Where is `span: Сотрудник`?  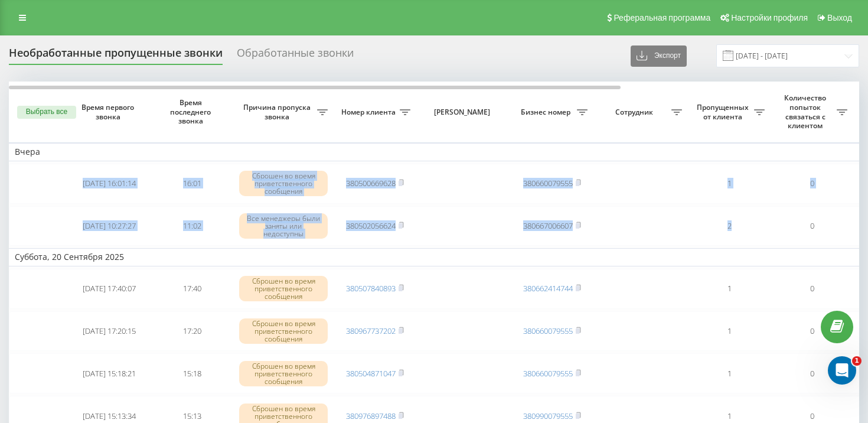 span: Сотрудник is located at coordinates (635, 112).